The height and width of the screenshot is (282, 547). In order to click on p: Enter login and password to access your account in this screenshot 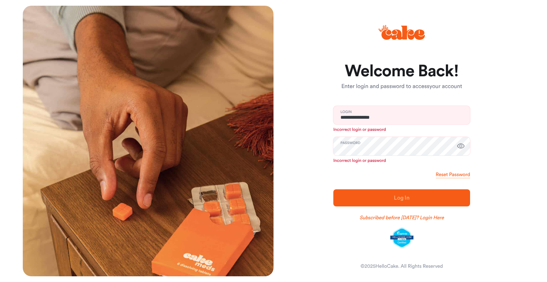, I will do `click(402, 87)`.